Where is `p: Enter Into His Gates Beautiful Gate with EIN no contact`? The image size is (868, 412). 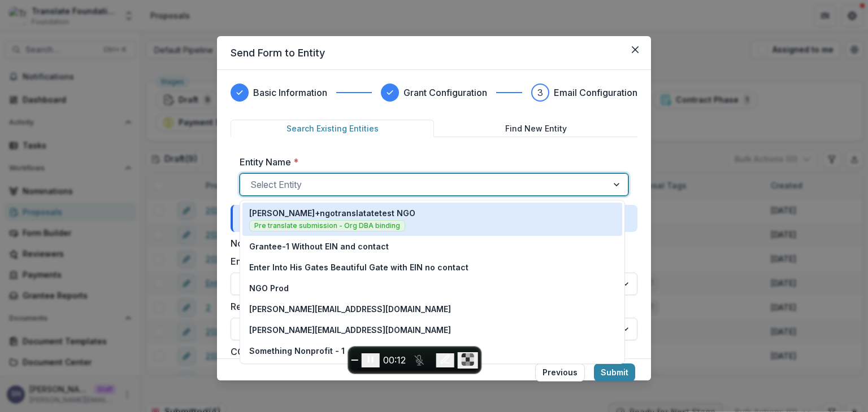 p: Enter Into His Gates Beautiful Gate with EIN no contact is located at coordinates (359, 267).